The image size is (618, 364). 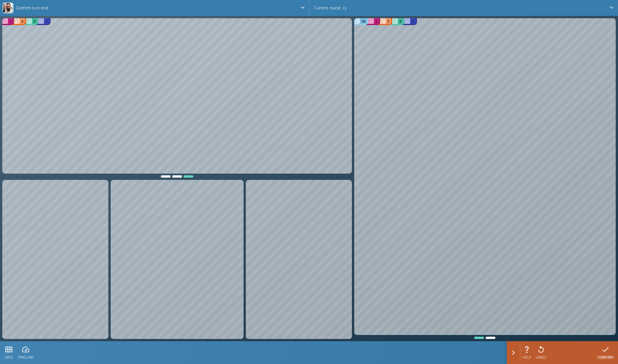 I want to click on p: 29, so click(x=363, y=21).